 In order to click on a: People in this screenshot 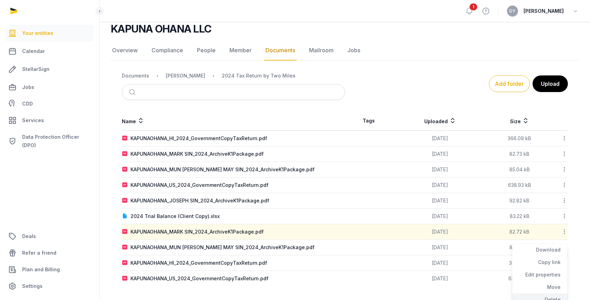, I will do `click(206, 51)`.